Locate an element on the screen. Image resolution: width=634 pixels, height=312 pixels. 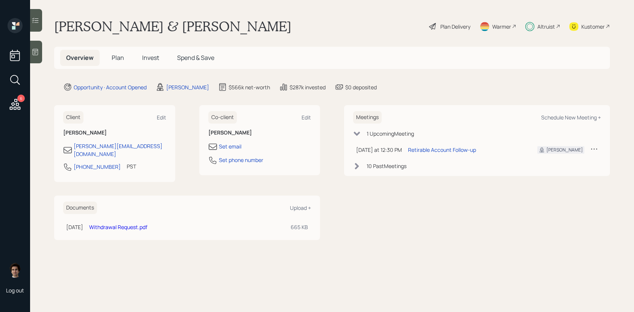
h6: Co-client is located at coordinates (223, 117).